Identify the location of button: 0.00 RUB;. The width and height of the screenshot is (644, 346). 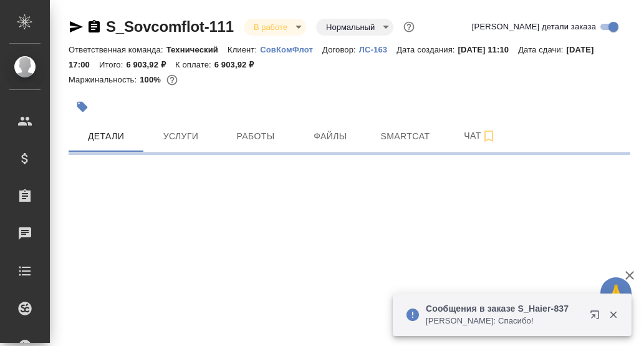
(172, 79).